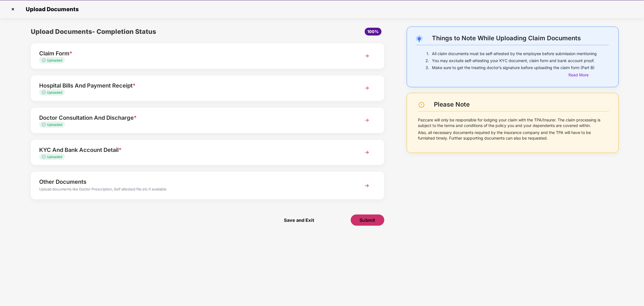  What do you see at coordinates (367, 220) in the screenshot?
I see `span: Submit` at bounding box center [367, 220].